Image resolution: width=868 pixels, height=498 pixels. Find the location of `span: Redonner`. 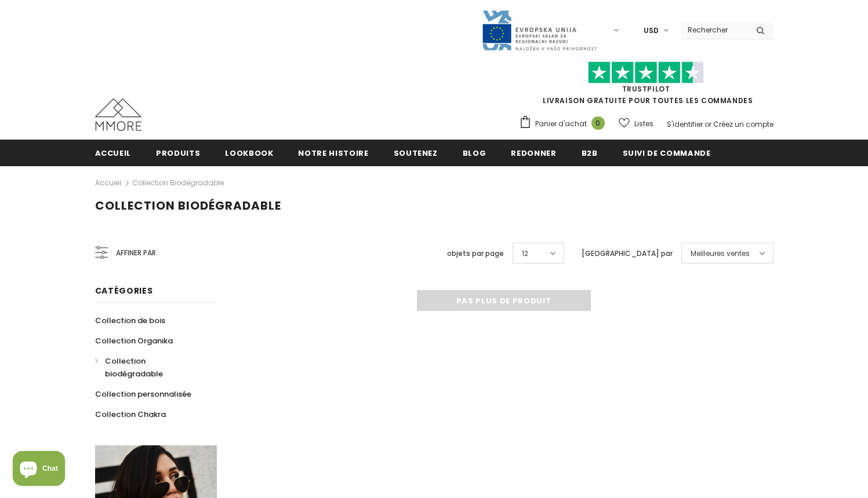

span: Redonner is located at coordinates (534, 153).